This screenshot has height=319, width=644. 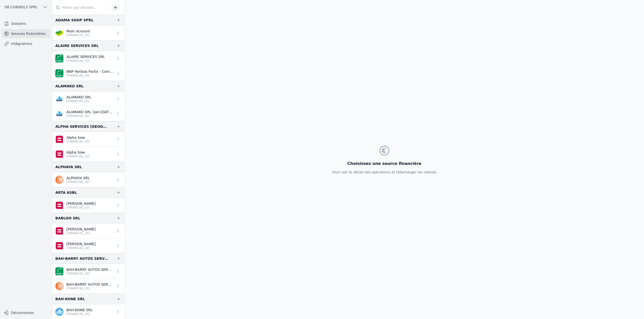 I want to click on p: Pour voir le détail des opérations et télécharger les relevés, so click(x=384, y=172).